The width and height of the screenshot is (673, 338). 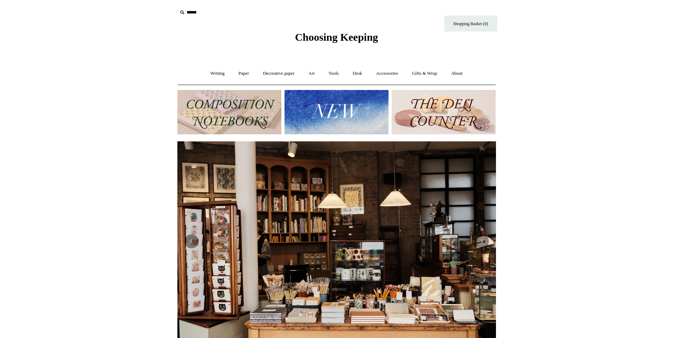 I want to click on a: Writing, so click(x=217, y=73).